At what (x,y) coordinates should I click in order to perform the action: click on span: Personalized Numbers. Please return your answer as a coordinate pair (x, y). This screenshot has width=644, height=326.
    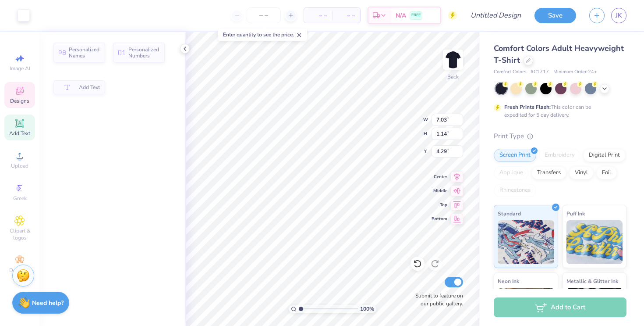
    Looking at the image, I should click on (144, 52).